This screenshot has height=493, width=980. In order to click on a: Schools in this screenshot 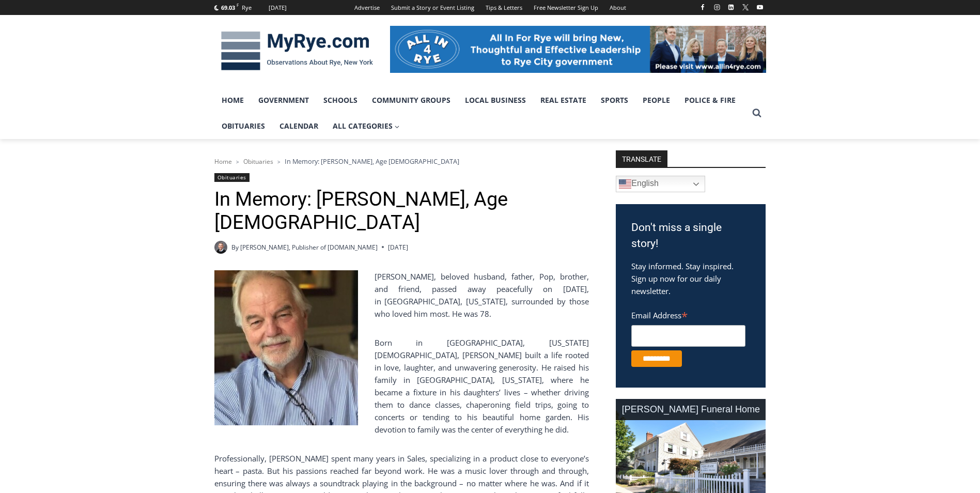, I will do `click(341, 101)`.